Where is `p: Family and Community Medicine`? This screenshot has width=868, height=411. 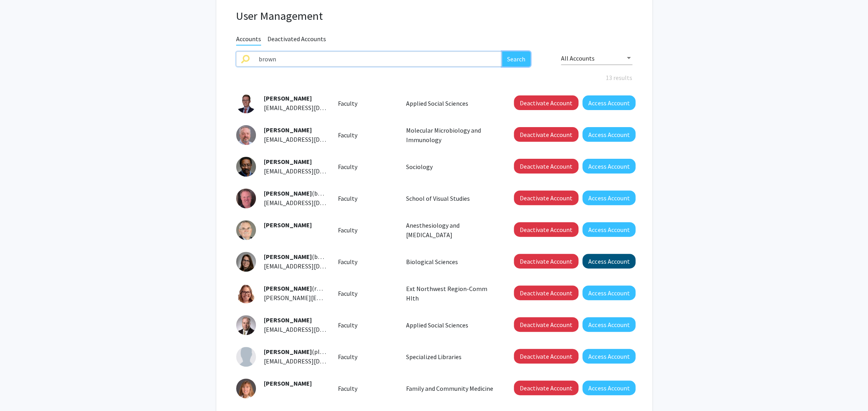 p: Family and Community Medicine is located at coordinates (451, 389).